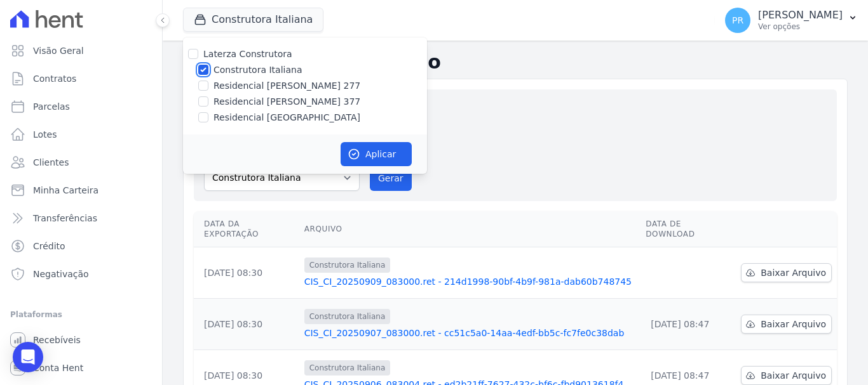  What do you see at coordinates (80, 368) in the screenshot?
I see `a: Conta Hent` at bounding box center [80, 368].